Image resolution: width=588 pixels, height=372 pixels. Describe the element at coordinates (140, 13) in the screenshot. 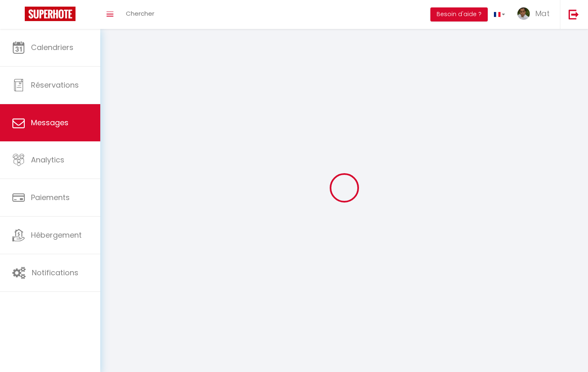

I see `span: Chercher` at that location.